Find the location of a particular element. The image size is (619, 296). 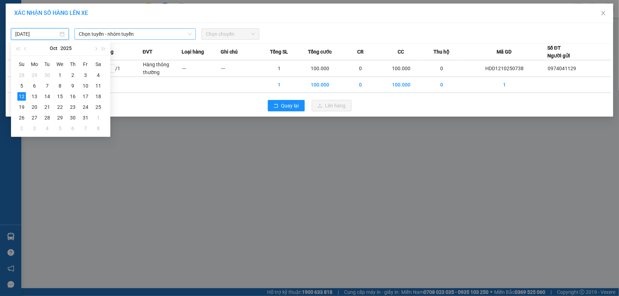

span: Chọn tuyến - nhóm tuyến is located at coordinates (135, 34).